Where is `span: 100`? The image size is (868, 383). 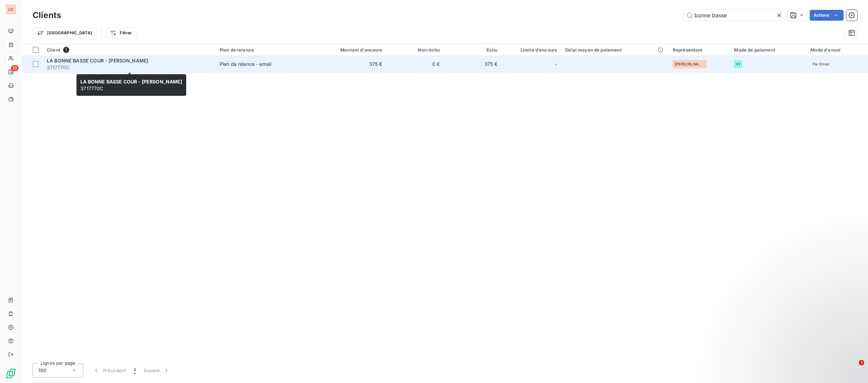
span: 100 is located at coordinates (43, 370).